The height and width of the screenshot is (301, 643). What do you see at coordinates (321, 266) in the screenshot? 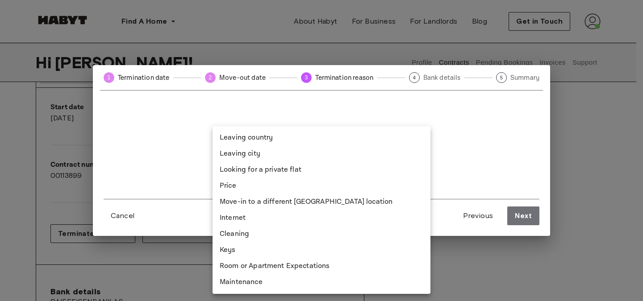
I see `li: Room or Apartment Expectations` at bounding box center [321, 266].